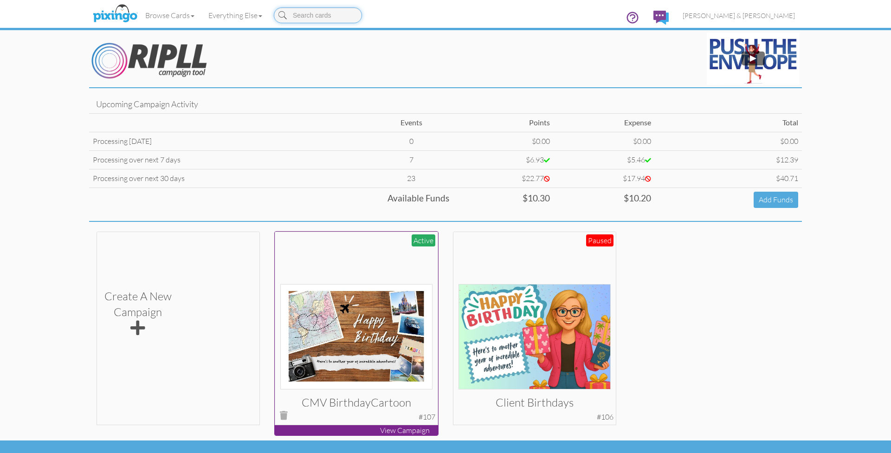  What do you see at coordinates (411, 142) in the screenshot?
I see `td: 0` at bounding box center [411, 142].